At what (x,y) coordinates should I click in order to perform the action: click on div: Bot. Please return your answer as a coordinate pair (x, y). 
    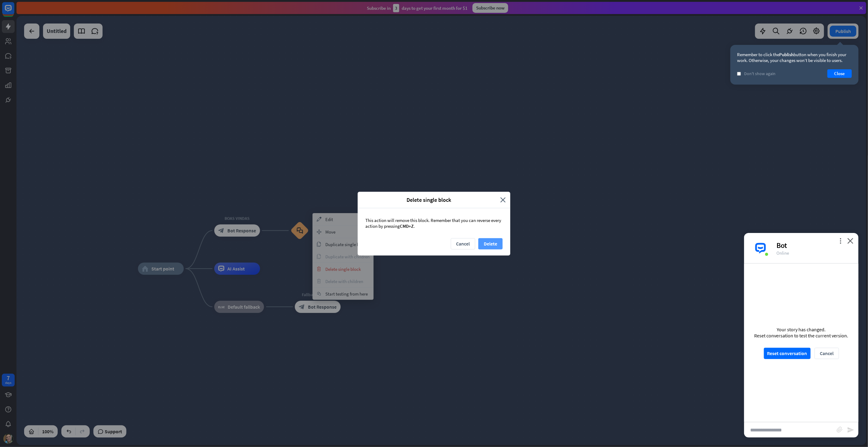
    Looking at the image, I should click on (814, 245).